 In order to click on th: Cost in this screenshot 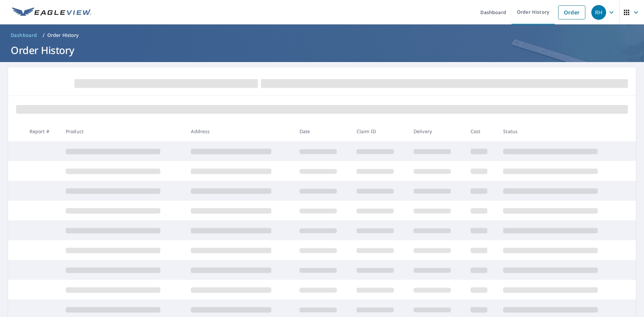, I will do `click(482, 131)`.